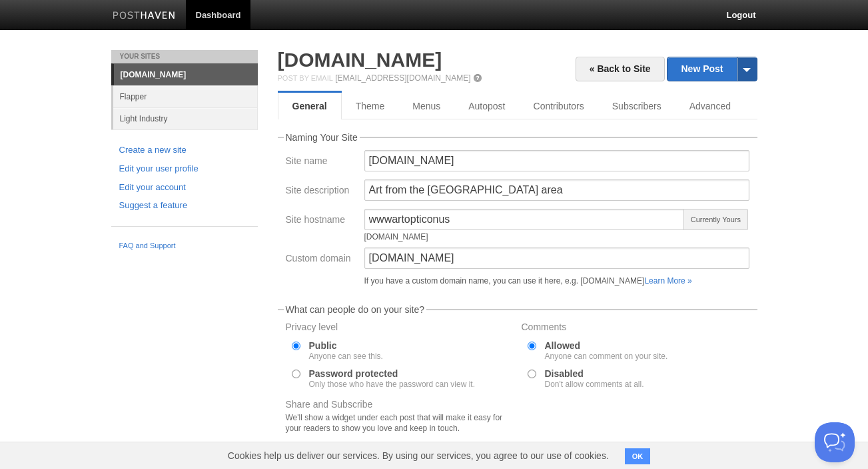 This screenshot has width=868, height=469. What do you see at coordinates (400, 418) in the screenshot?
I see `label: Share and Subscribe` at bounding box center [400, 418].